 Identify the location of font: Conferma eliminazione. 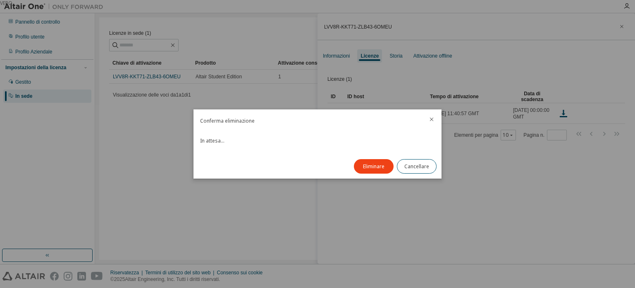
(228, 120).